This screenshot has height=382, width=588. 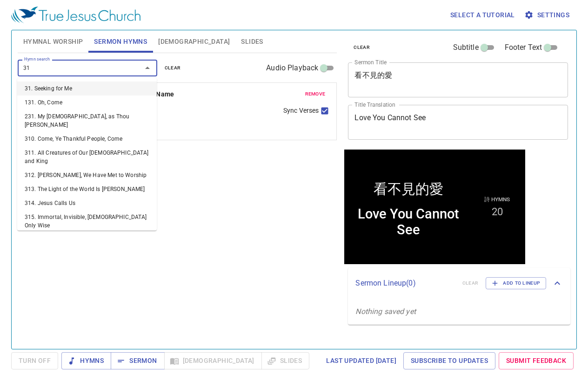 I want to click on button: remove, so click(x=316, y=94).